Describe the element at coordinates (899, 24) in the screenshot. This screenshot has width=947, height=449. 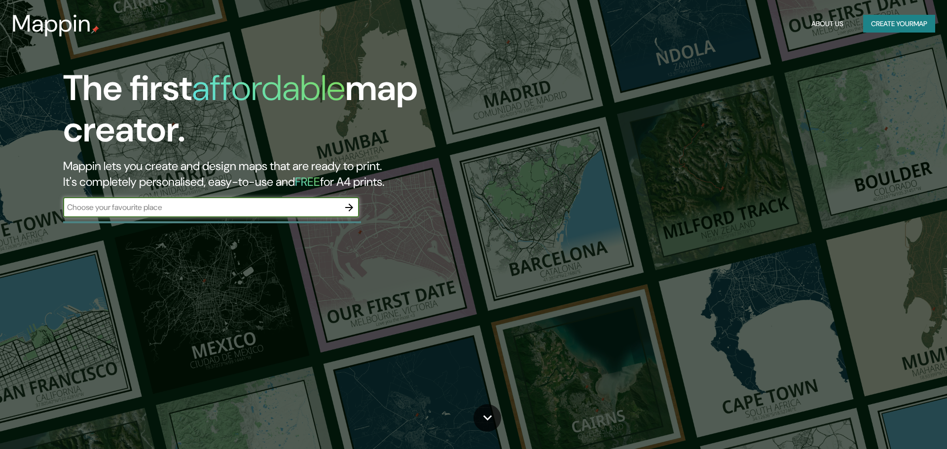
I see `button: Create yourmap` at that location.